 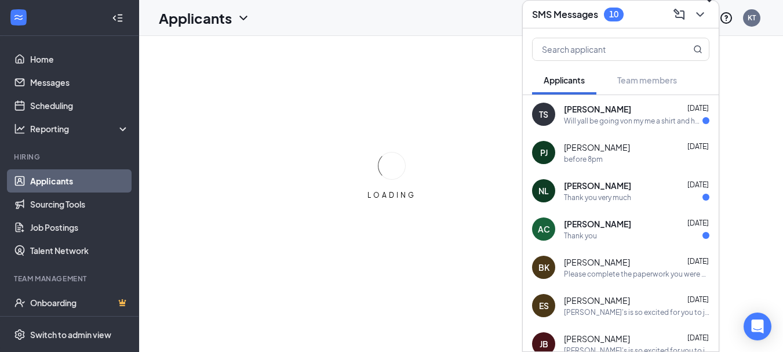 I want to click on span: Applicants, so click(x=564, y=80).